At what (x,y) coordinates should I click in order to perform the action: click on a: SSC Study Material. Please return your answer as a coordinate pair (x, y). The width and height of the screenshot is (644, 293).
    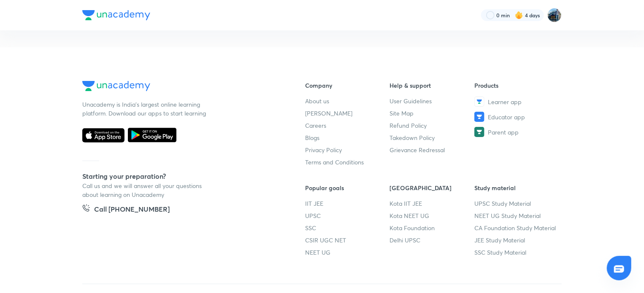
    Looking at the image, I should click on (517, 252).